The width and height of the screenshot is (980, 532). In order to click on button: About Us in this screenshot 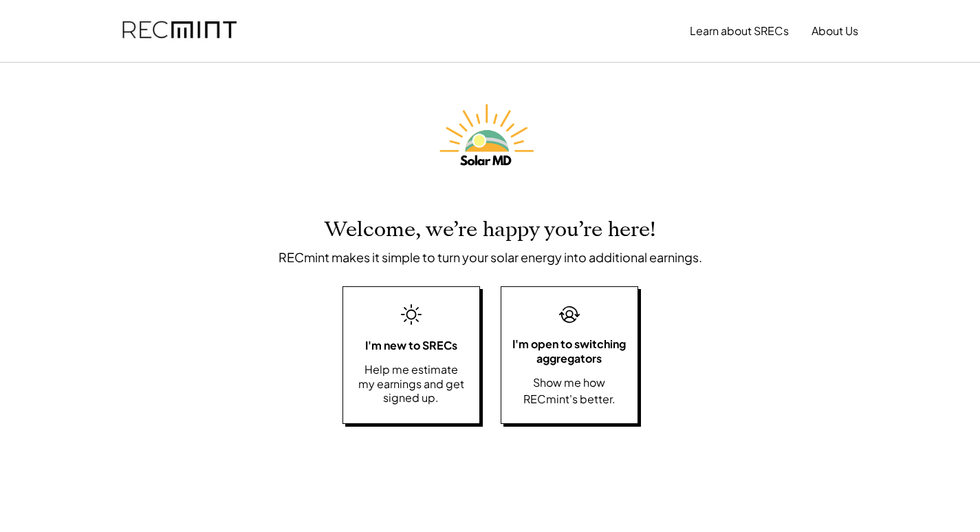, I will do `click(835, 31)`.